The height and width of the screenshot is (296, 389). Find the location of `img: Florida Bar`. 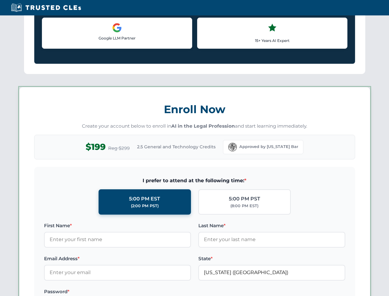

img: Florida Bar is located at coordinates (233, 147).